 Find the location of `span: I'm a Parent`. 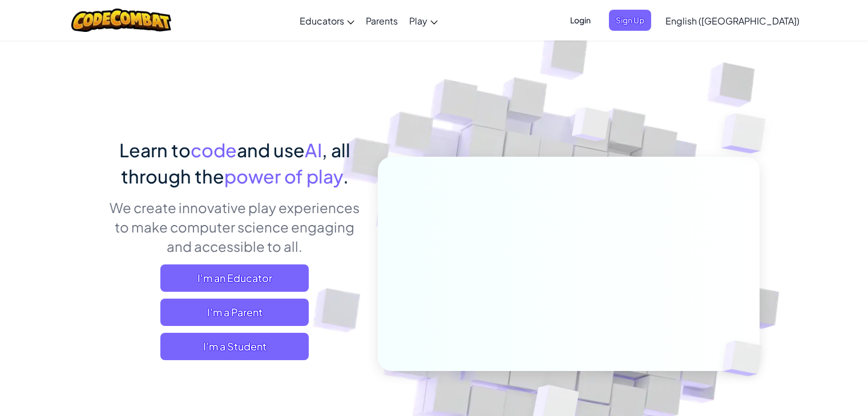

span: I'm a Parent is located at coordinates (235, 312).